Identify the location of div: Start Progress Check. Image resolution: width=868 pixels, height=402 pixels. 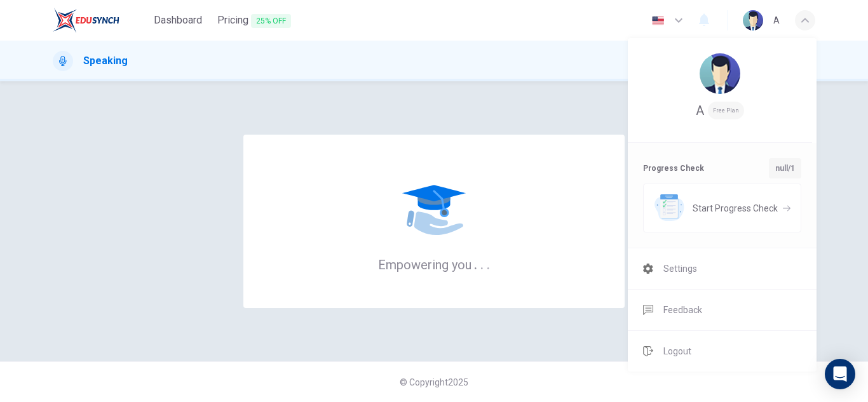
(722, 208).